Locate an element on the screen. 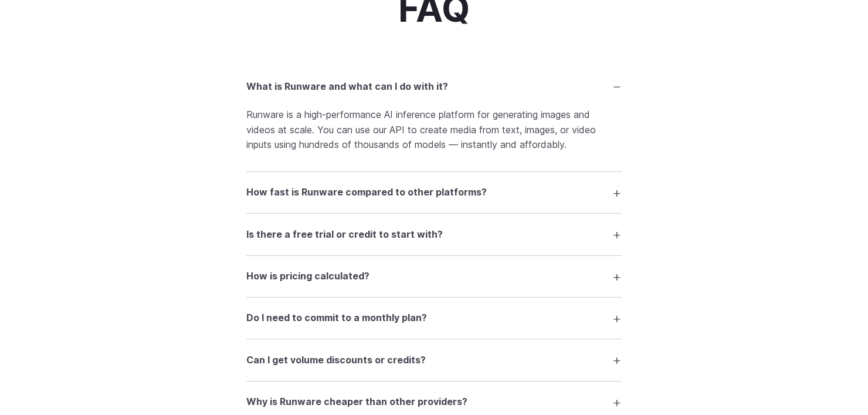 The height and width of the screenshot is (415, 868). summary: What is Runware and what can I do with it? is located at coordinates (434, 87).